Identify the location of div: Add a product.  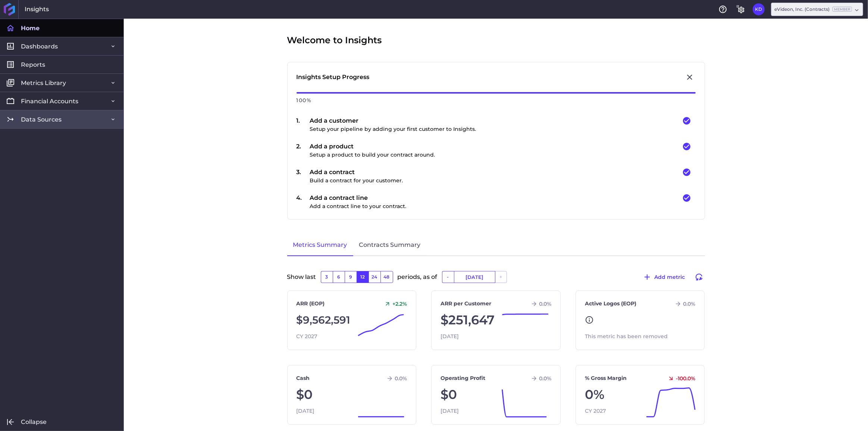
(373, 150).